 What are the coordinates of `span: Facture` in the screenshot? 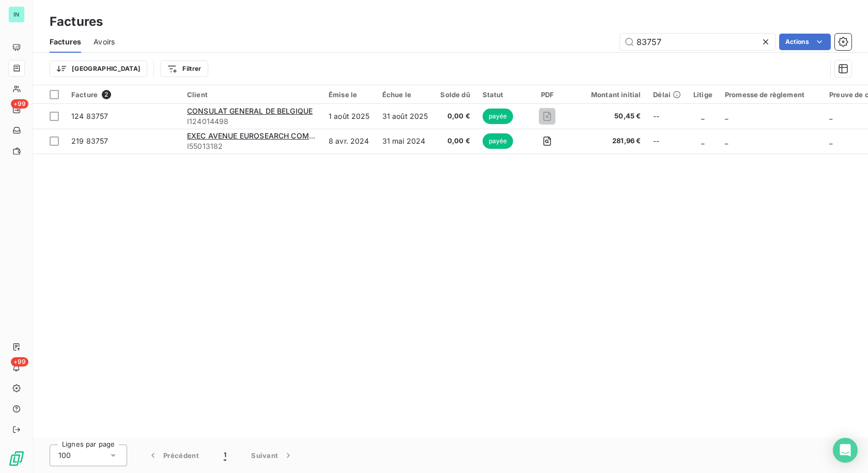 It's located at (84, 95).